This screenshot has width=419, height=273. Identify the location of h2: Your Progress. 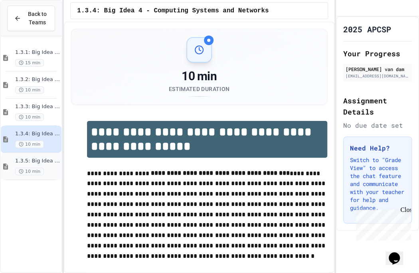
(377, 53).